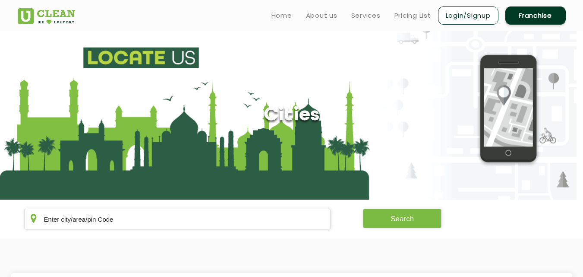 This screenshot has height=277, width=583. Describe the element at coordinates (468, 16) in the screenshot. I see `a: Login/Signup` at that location.